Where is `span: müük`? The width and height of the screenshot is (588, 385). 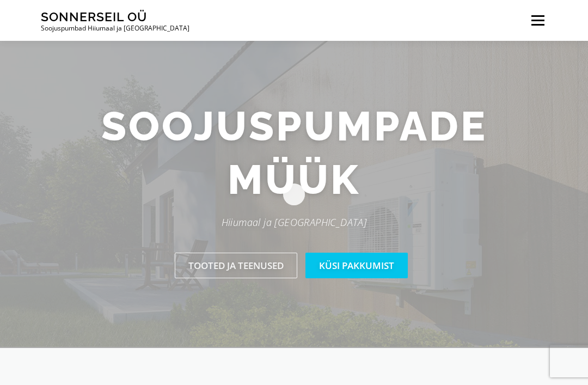 span: müük is located at coordinates (294, 180).